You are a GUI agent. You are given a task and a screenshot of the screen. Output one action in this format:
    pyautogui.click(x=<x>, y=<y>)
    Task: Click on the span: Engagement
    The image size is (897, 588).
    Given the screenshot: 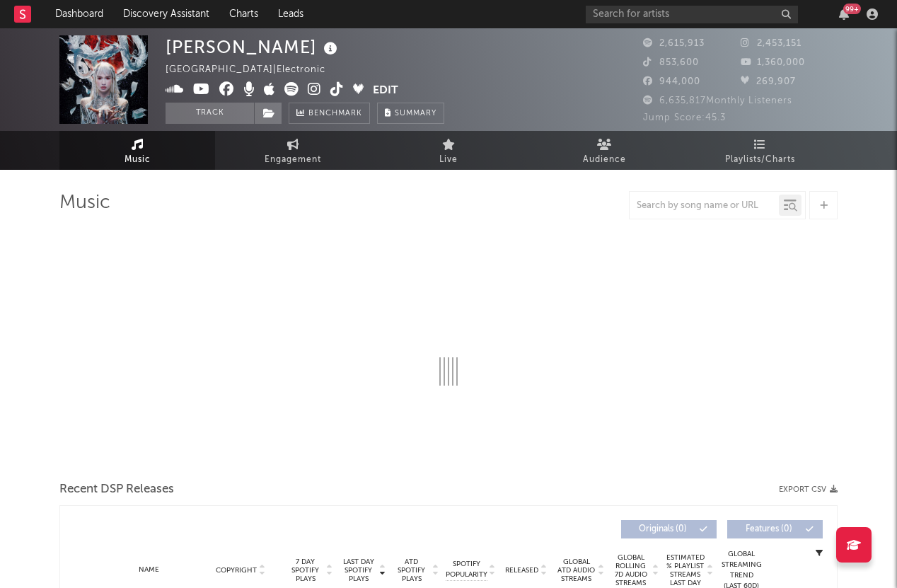 What is the action you would take?
    pyautogui.click(x=293, y=160)
    